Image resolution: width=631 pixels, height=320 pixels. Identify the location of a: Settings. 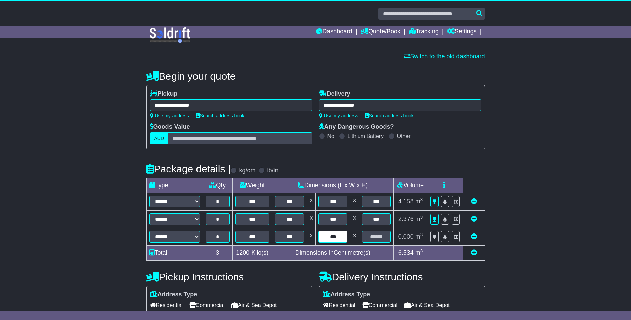
(462, 32).